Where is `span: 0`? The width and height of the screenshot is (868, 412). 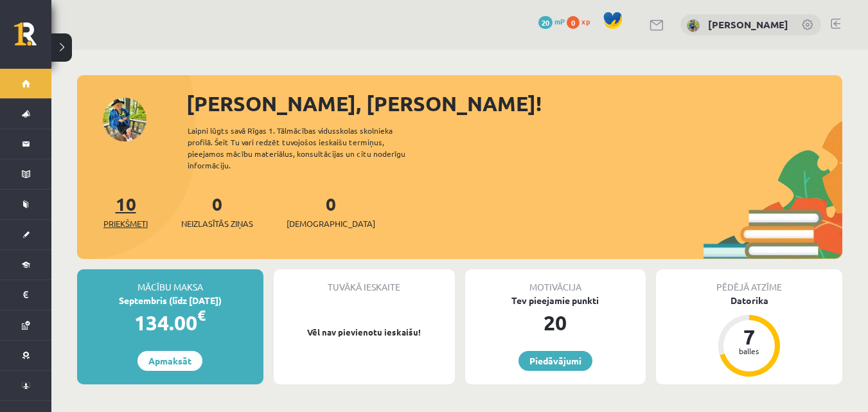
span: 0 is located at coordinates (573, 23).